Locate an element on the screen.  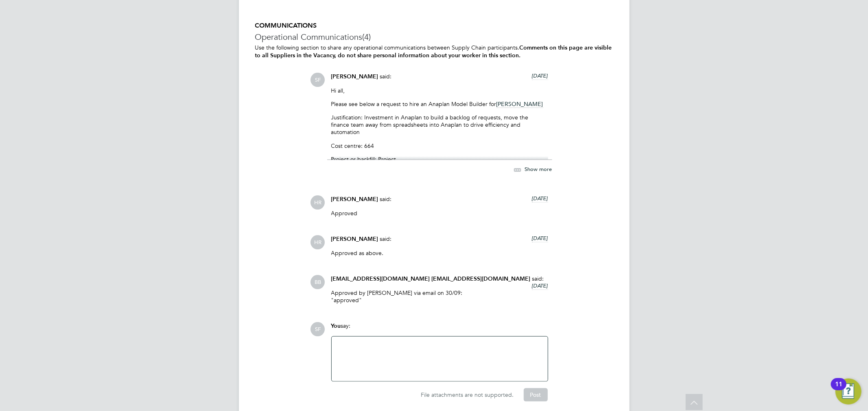
p: Cost centre: 664 is located at coordinates (440, 146).